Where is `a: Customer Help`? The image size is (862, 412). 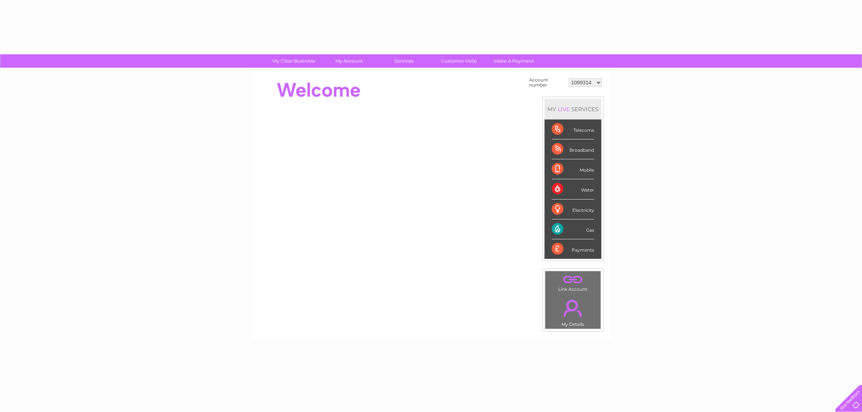
a: Customer Help is located at coordinates (459, 61).